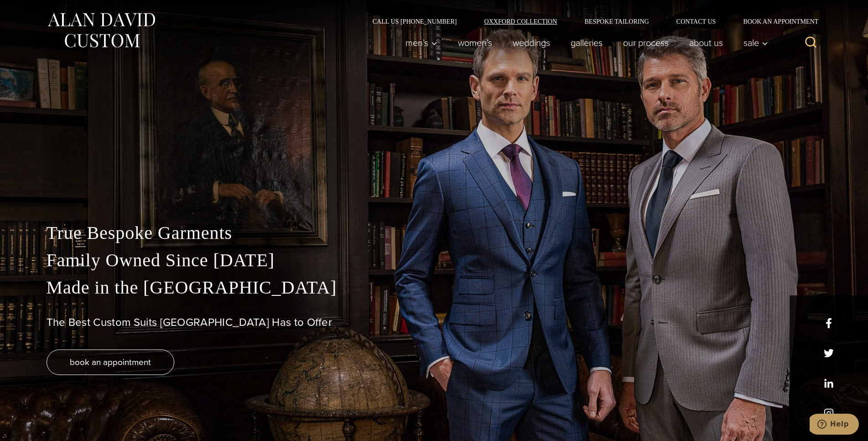 This screenshot has height=441, width=868. I want to click on nav: Primary Navigation, so click(584, 43).